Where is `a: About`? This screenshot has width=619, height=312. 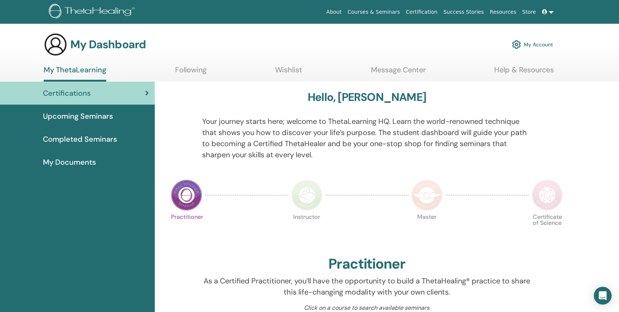
a: About is located at coordinates (334, 12).